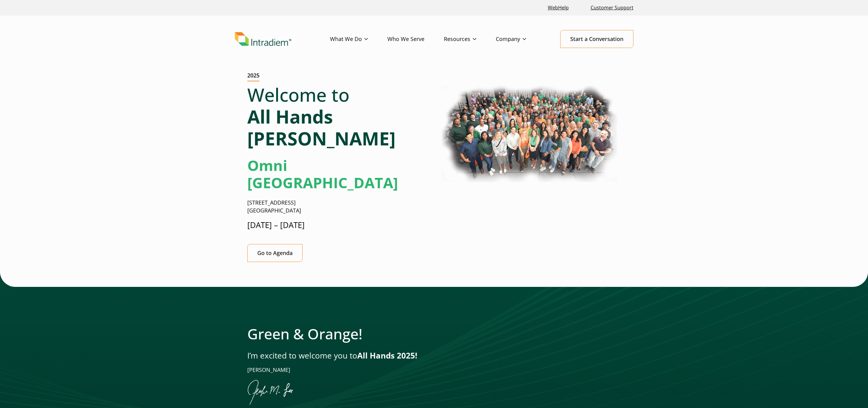 This screenshot has width=868, height=408. I want to click on a: Go to Agenda, so click(275, 253).